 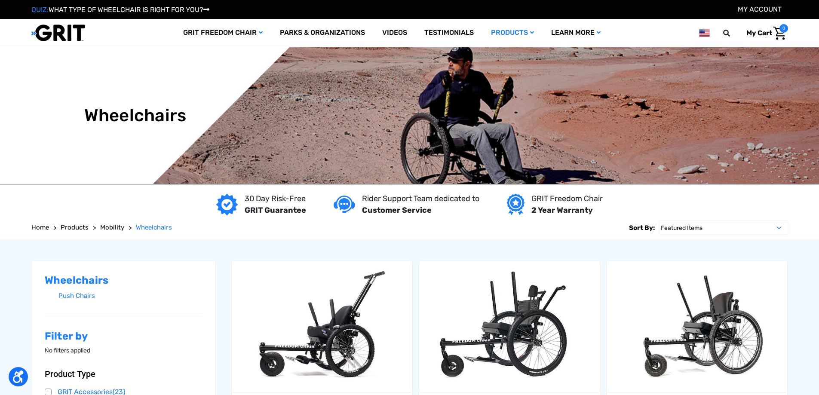 What do you see at coordinates (135, 116) in the screenshot?
I see `h1: Wheelchairs` at bounding box center [135, 116].